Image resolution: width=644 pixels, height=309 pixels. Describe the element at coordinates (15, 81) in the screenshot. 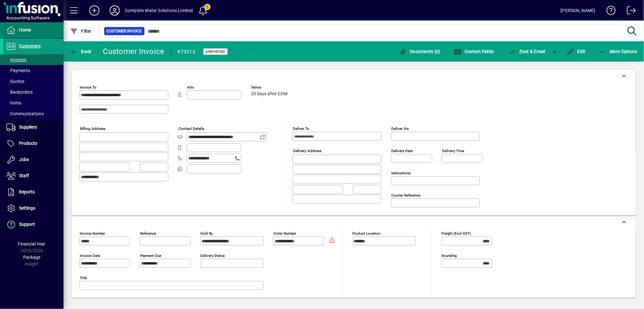

I see `span: Quotes` at that location.